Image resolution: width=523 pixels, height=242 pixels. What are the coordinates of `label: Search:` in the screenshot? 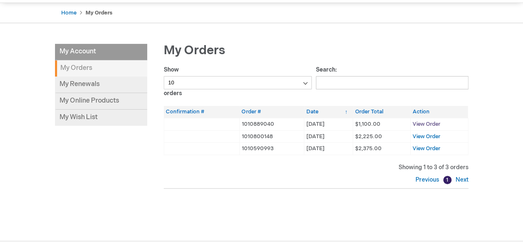 It's located at (392, 76).